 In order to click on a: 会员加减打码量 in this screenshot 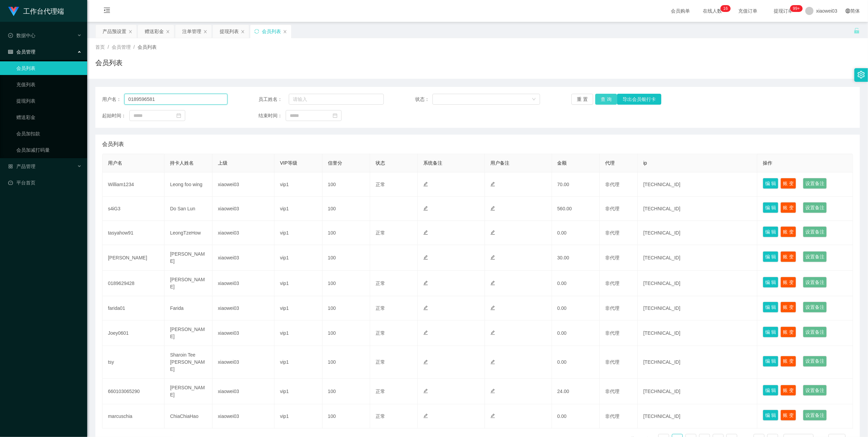, I will do `click(49, 150)`.